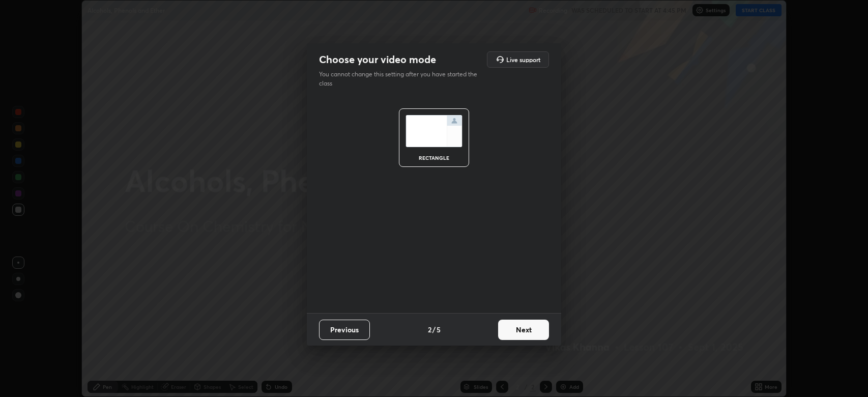 The image size is (868, 397). I want to click on p: You cannot change this setting after you have started the class, so click(402, 78).